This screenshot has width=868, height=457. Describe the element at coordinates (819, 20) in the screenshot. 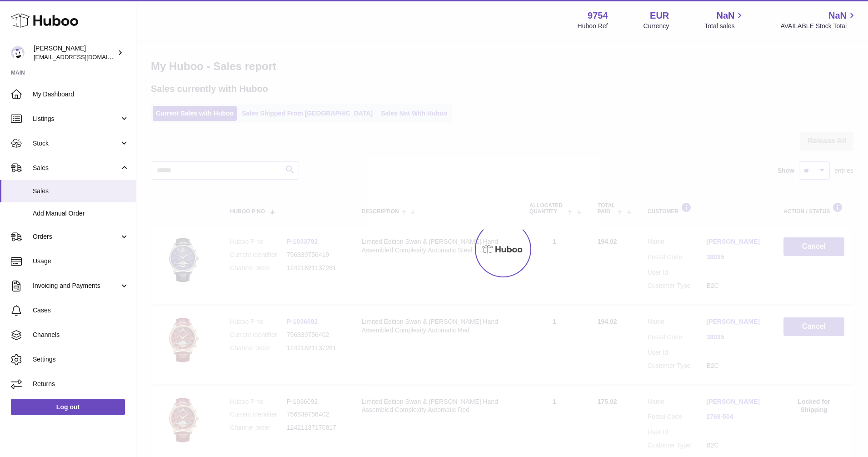

I see `a: NaN AVAILABLE Stock Total` at that location.